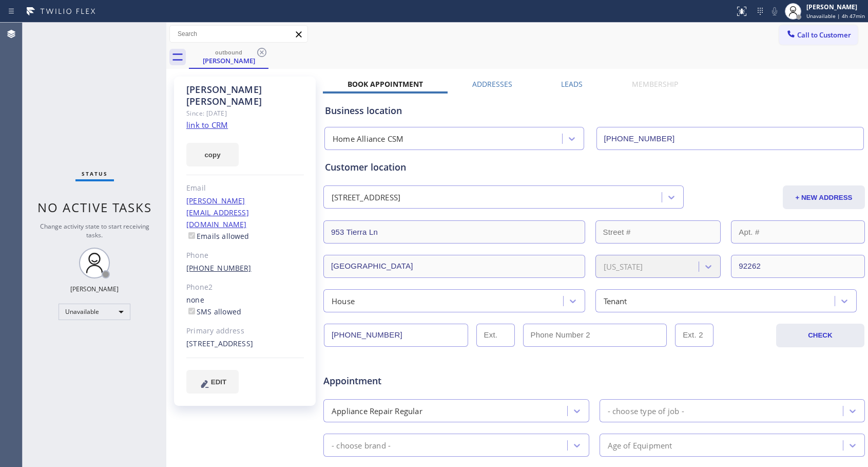 This screenshot has width=868, height=467. What do you see at coordinates (361, 445) in the screenshot?
I see `div: - choose brand -` at bounding box center [361, 445].